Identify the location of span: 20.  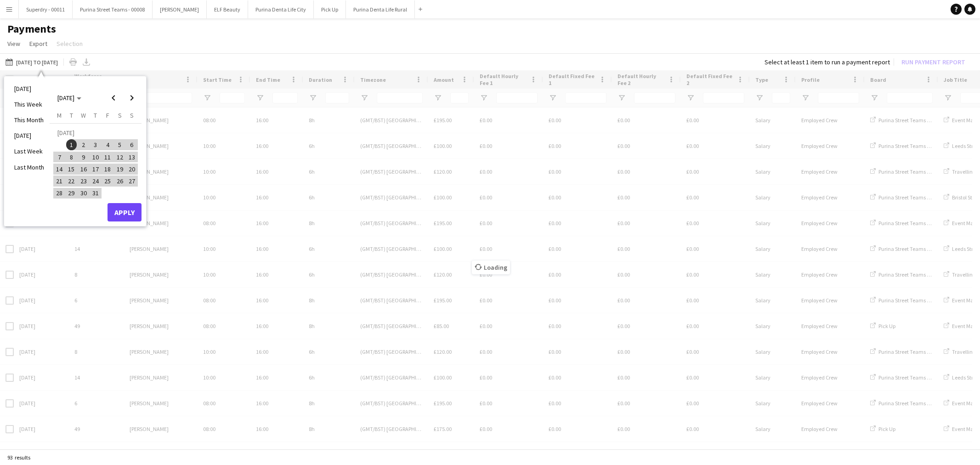
(132, 169).